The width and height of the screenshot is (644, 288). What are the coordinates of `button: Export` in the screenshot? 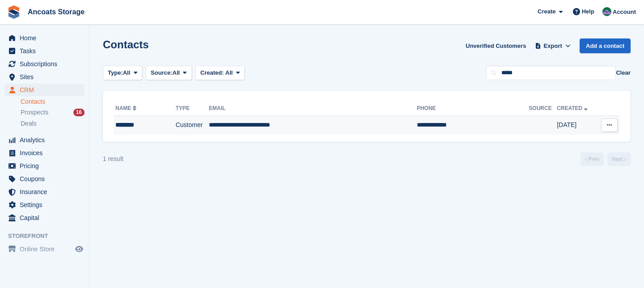 It's located at (553, 46).